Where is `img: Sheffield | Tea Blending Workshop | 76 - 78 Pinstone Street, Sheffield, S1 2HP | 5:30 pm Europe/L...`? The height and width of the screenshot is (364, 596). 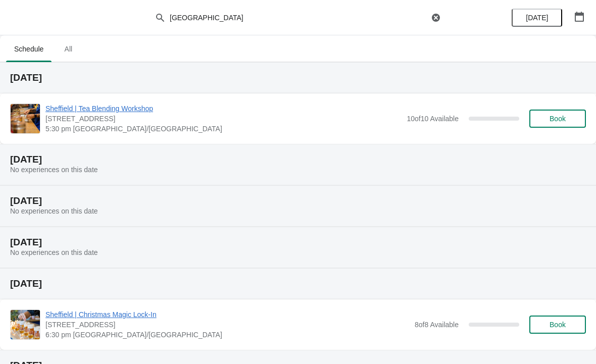
img: Sheffield | Tea Blending Workshop | 76 - 78 Pinstone Street, Sheffield, S1 2HP | 5:30 pm Europe/L... is located at coordinates (25, 118).